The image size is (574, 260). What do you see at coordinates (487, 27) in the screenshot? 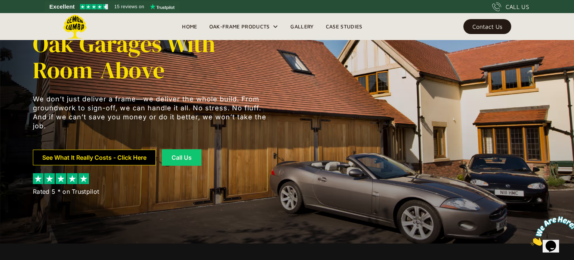
I see `div: Contact Us` at bounding box center [487, 27].